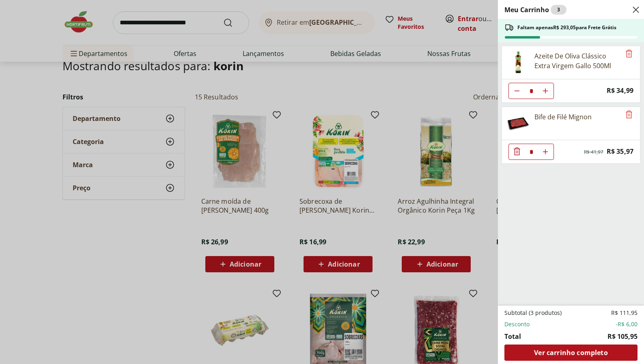  Describe the element at coordinates (621, 90) in the screenshot. I see `span: R$ 34,99` at that location.